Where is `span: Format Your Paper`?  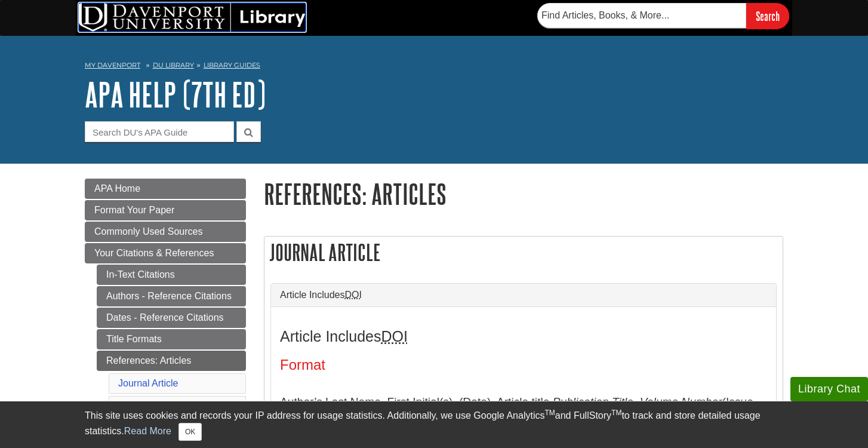 span: Format Your Paper is located at coordinates (134, 210).